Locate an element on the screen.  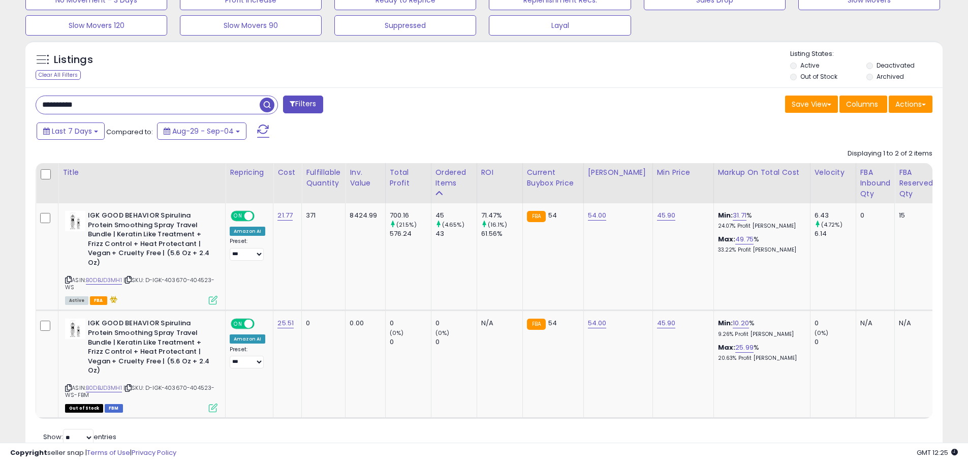
a: 54.00 is located at coordinates (597, 215).